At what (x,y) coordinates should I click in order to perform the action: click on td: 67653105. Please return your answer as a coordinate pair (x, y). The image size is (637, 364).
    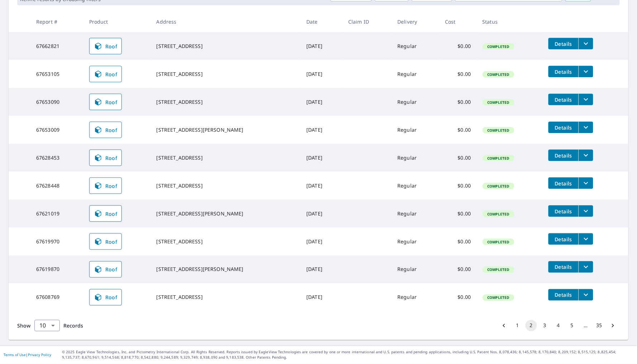
    Looking at the image, I should click on (57, 74).